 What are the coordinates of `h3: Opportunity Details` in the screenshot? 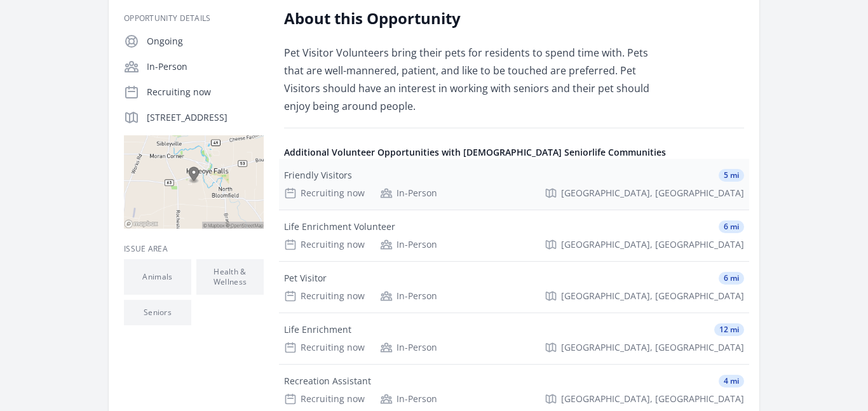 It's located at (194, 18).